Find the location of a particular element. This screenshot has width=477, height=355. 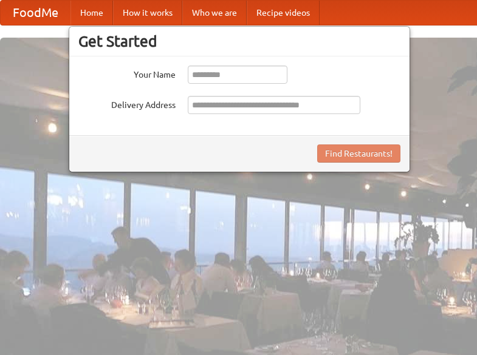

a: Home is located at coordinates (92, 13).